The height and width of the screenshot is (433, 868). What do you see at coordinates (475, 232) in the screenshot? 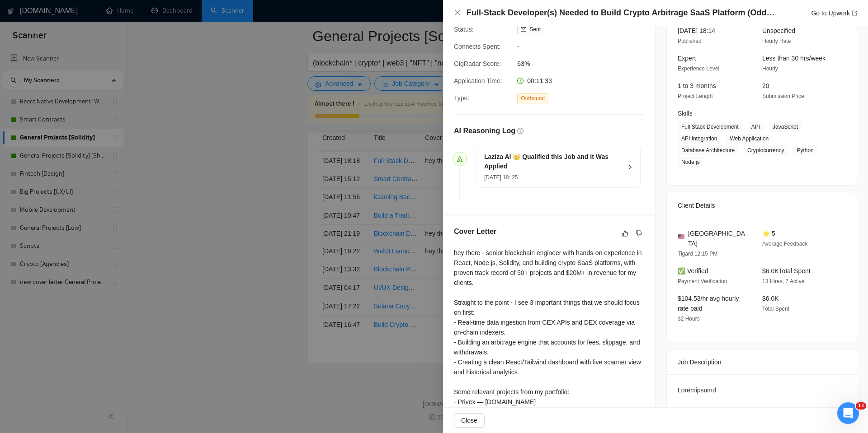
I see `h5: Cover Letter` at bounding box center [475, 232].